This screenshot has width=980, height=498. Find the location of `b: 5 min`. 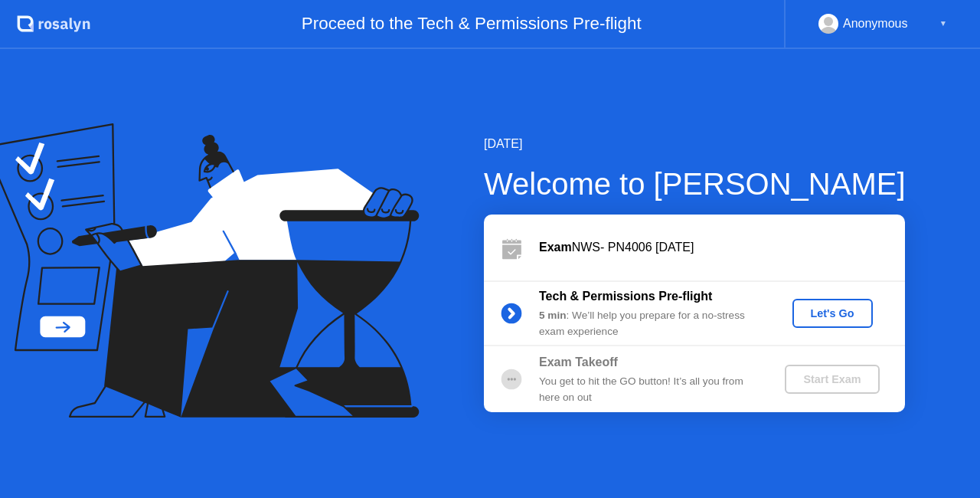

b: 5 min is located at coordinates (552, 314).